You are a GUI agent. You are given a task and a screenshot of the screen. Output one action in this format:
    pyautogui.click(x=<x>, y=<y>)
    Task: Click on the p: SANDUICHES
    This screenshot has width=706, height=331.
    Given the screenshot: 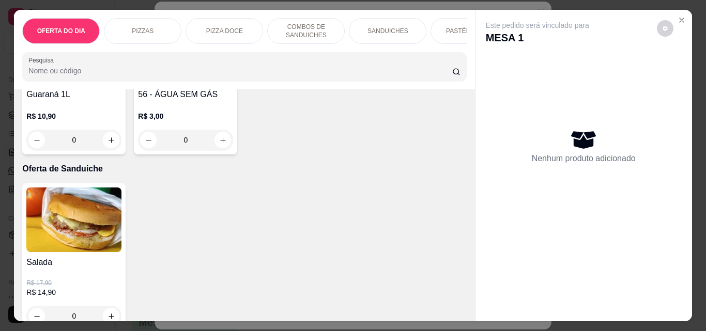 What is the action you would take?
    pyautogui.click(x=387, y=31)
    